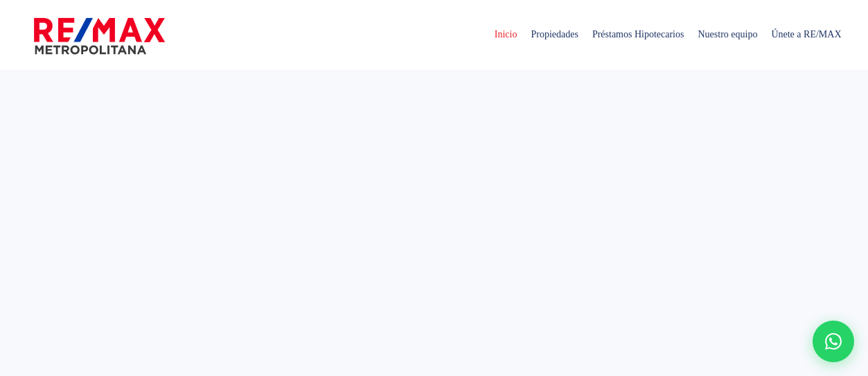  What do you see at coordinates (554, 35) in the screenshot?
I see `span: Propiedades` at bounding box center [554, 35].